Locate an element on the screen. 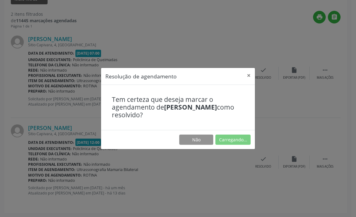 Image resolution: width=356 pixels, height=217 pixels. button: Não is located at coordinates (196, 140).